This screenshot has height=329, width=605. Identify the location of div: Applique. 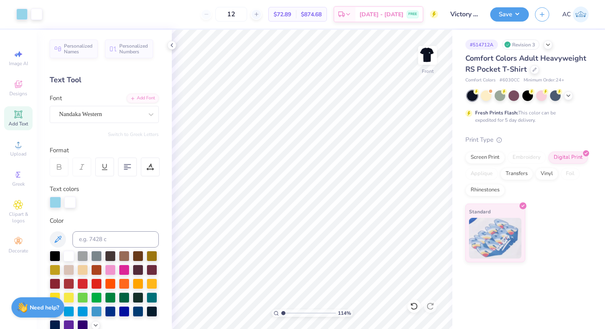
(482, 174).